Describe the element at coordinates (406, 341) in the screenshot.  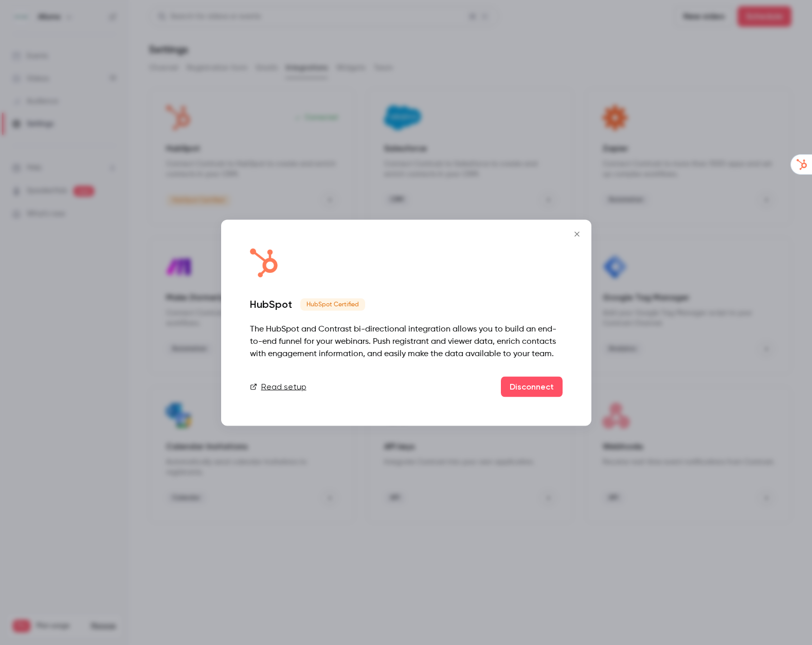
I see `div: The HubSpot and Contrast bi-directional integration allows you to build an end-to-end funnel for ...` at that location.